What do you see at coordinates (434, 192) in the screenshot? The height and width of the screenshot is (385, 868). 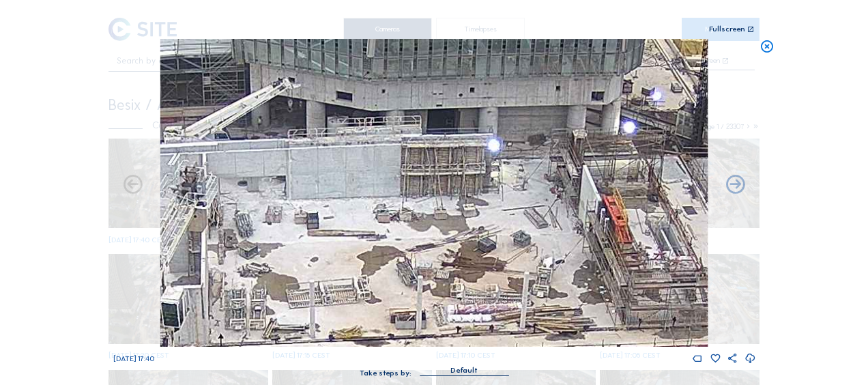 I see `img: Image` at bounding box center [434, 192].